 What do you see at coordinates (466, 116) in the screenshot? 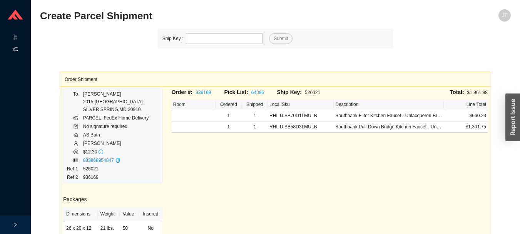
I see `td: $660.23` at bounding box center [466, 116].